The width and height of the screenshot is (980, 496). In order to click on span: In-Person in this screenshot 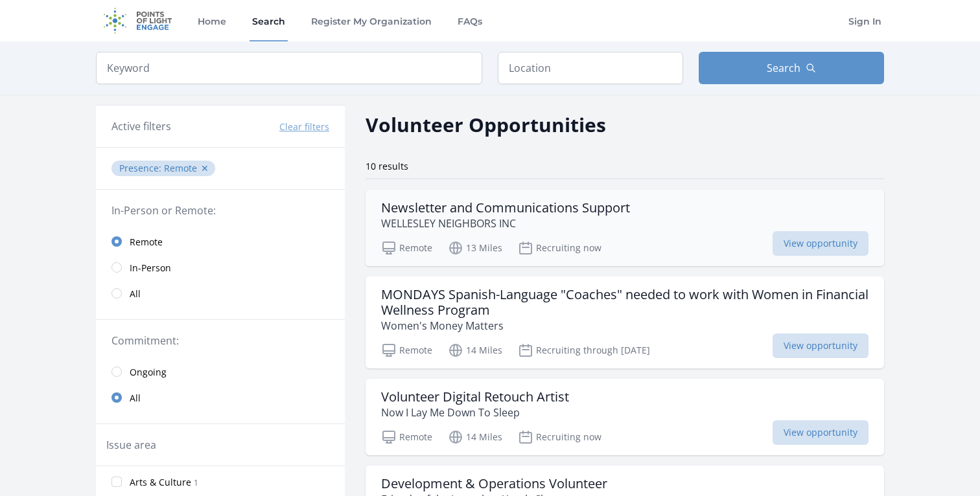, I will do `click(150, 268)`.